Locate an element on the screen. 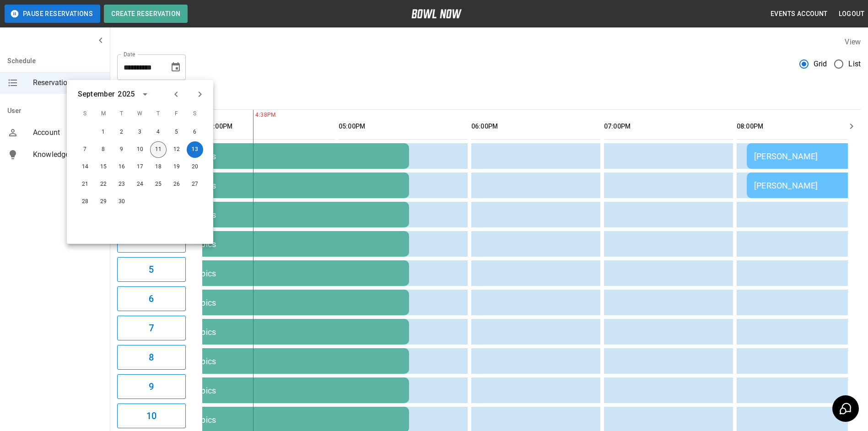 The image size is (868, 431). button: Sep 7, 2025 is located at coordinates (85, 150).